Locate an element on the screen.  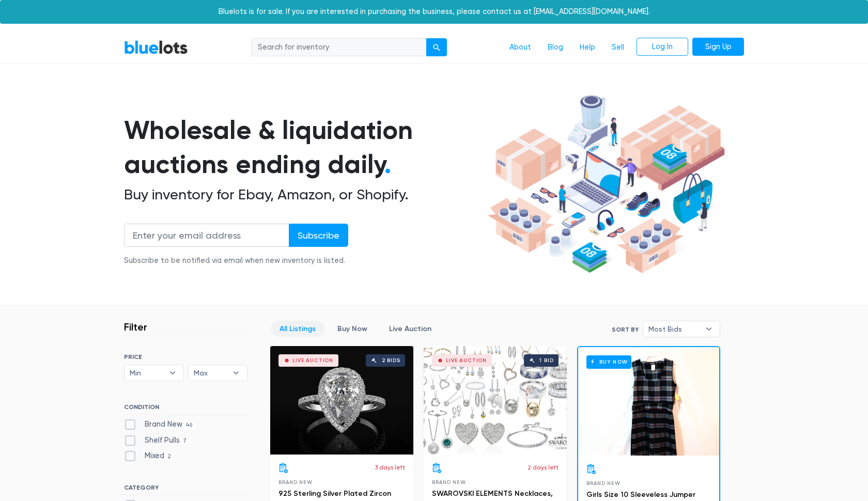
h6: CATEGORY is located at coordinates (185, 490).